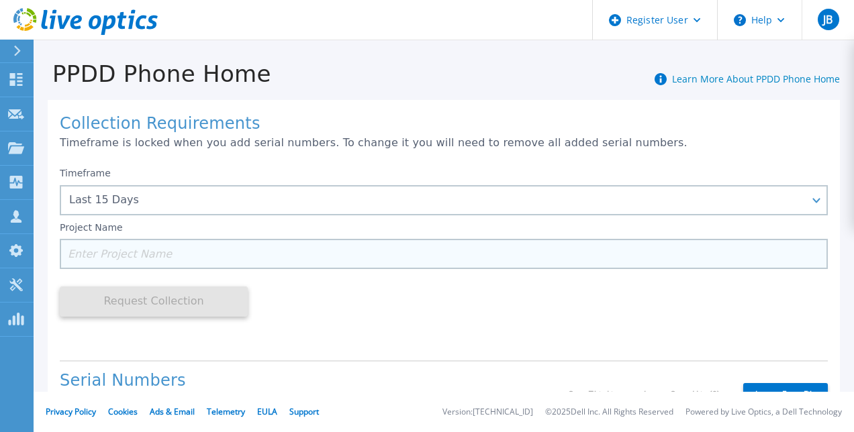 The image size is (854, 432). What do you see at coordinates (827, 19) in the screenshot?
I see `span: JB` at bounding box center [827, 19].